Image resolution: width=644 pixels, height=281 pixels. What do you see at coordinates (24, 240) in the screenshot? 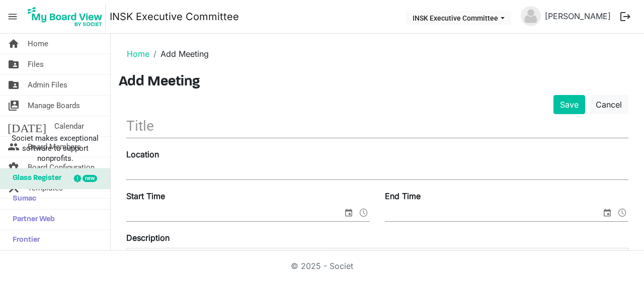
I see `span: Frontier` at bounding box center [24, 240].